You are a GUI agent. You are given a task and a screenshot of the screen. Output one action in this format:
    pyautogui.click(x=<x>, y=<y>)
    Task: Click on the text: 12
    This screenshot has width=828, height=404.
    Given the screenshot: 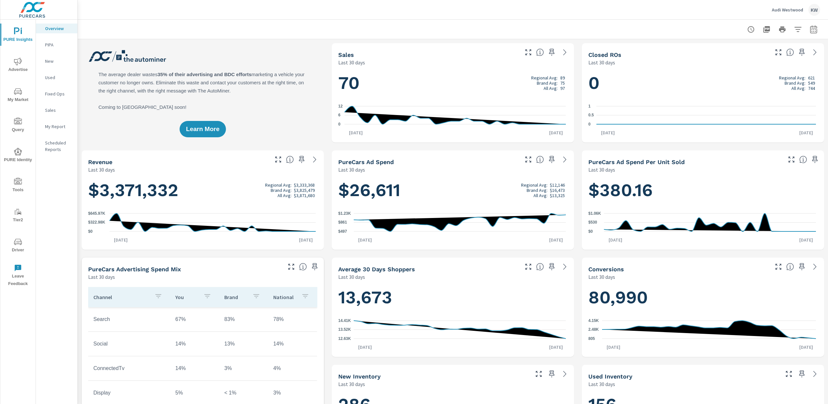 What is the action you would take?
    pyautogui.click(x=341, y=106)
    